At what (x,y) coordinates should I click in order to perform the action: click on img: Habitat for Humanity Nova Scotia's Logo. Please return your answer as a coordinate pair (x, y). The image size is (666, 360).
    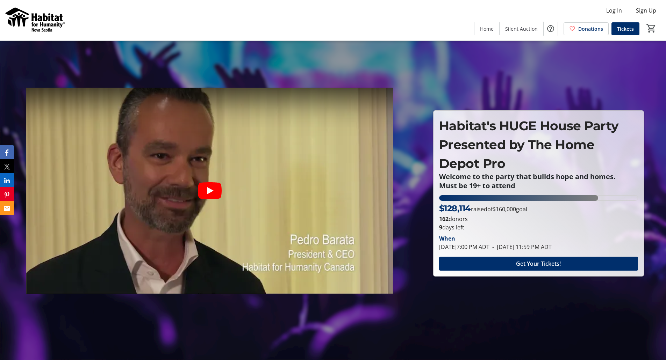
    Looking at the image, I should click on (35, 20).